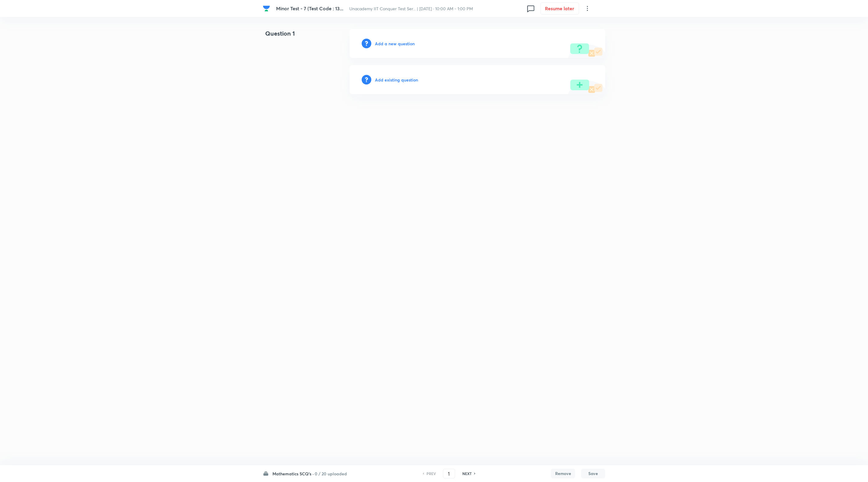  What do you see at coordinates (431, 473) in the screenshot?
I see `h6: PREV` at bounding box center [431, 473].